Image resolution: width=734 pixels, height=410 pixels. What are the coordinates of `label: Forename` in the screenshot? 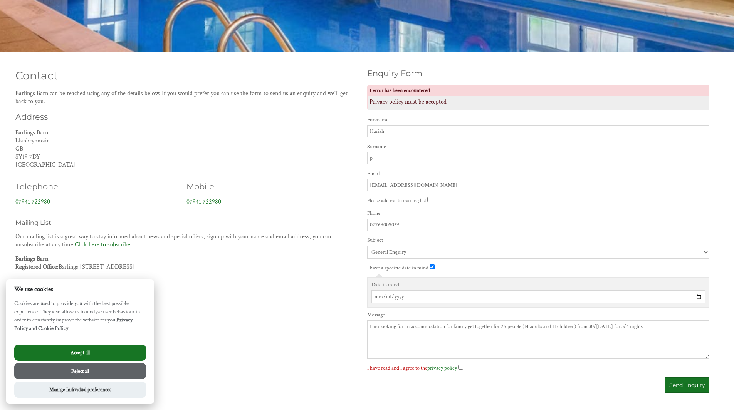 It's located at (538, 120).